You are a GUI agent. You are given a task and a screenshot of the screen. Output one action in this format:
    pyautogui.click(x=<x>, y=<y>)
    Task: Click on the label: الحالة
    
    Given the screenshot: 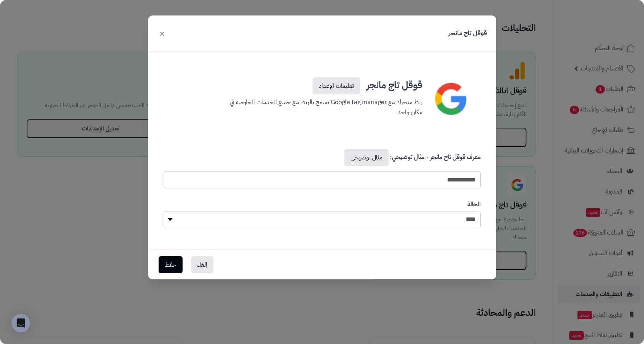 What is the action you would take?
    pyautogui.click(x=474, y=204)
    